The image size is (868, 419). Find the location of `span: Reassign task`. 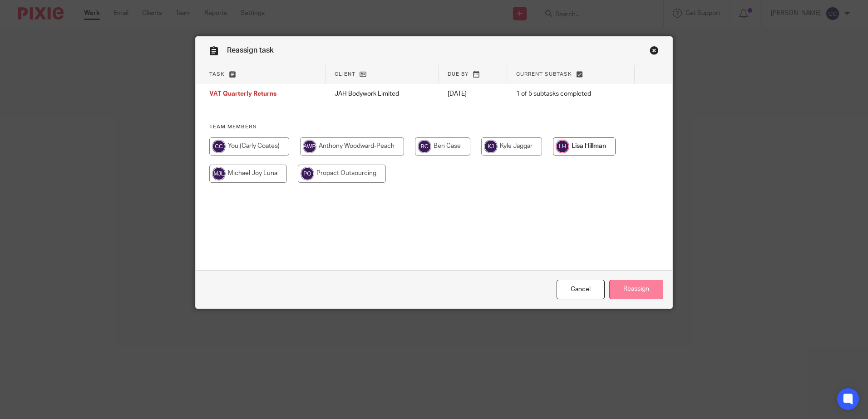

span: Reassign task is located at coordinates (250, 50).